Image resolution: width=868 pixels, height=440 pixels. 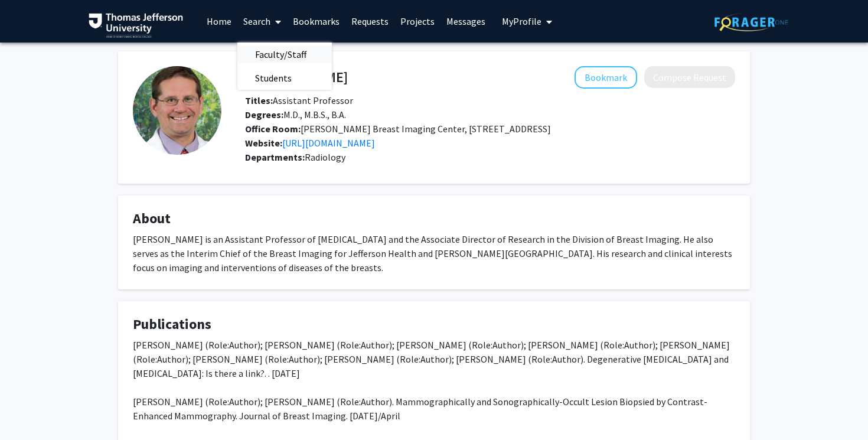 I want to click on a: Projects, so click(x=418, y=22).